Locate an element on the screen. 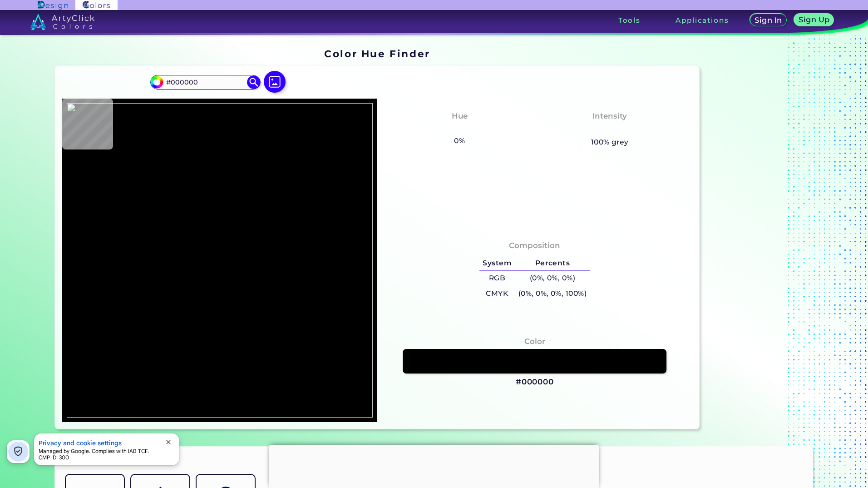 This screenshot has width=868, height=488. img: ArtyClick Design logo is located at coordinates (53, 5).